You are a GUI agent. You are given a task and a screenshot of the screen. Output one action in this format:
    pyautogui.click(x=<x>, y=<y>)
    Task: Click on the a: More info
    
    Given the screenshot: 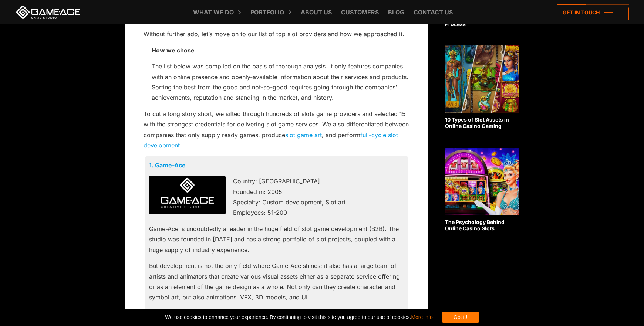 What is the action you would take?
    pyautogui.click(x=422, y=317)
    